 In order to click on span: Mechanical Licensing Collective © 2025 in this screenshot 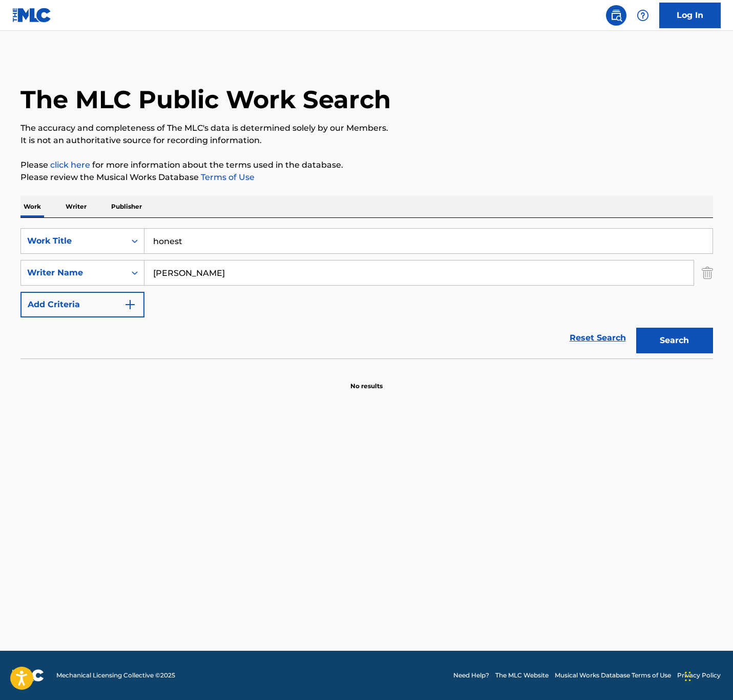, I will do `click(115, 675)`.